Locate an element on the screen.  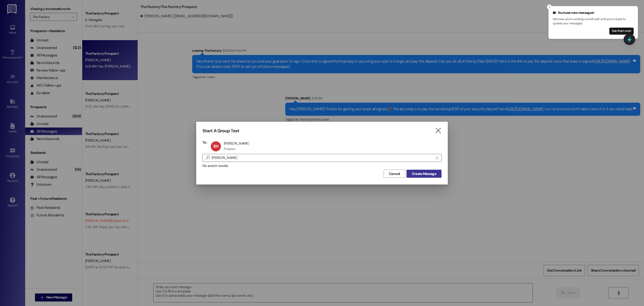
h3: To: is located at coordinates (205, 143).